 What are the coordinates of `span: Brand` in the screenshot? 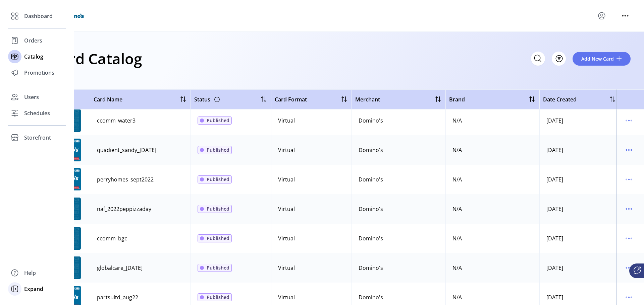 It's located at (457, 100).